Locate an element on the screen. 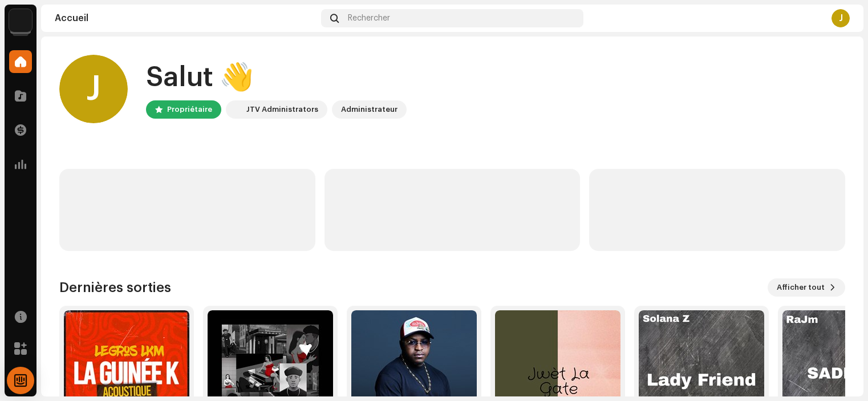 Image resolution: width=868 pixels, height=401 pixels. div: Administrateur is located at coordinates (369, 110).